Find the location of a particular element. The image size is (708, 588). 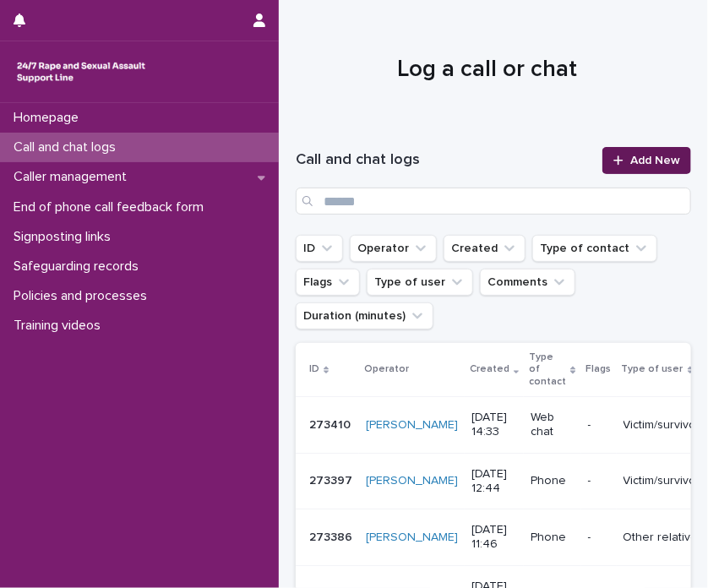

button: Operator is located at coordinates (393, 248).